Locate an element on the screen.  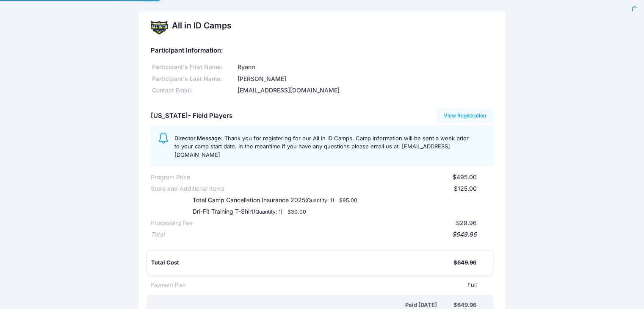
div: Program Price is located at coordinates (171, 177).